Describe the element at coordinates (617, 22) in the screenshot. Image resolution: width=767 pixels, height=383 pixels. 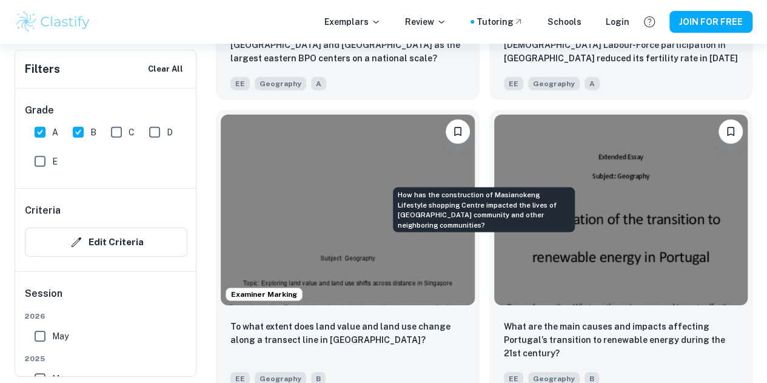
I see `a: Login` at that location.